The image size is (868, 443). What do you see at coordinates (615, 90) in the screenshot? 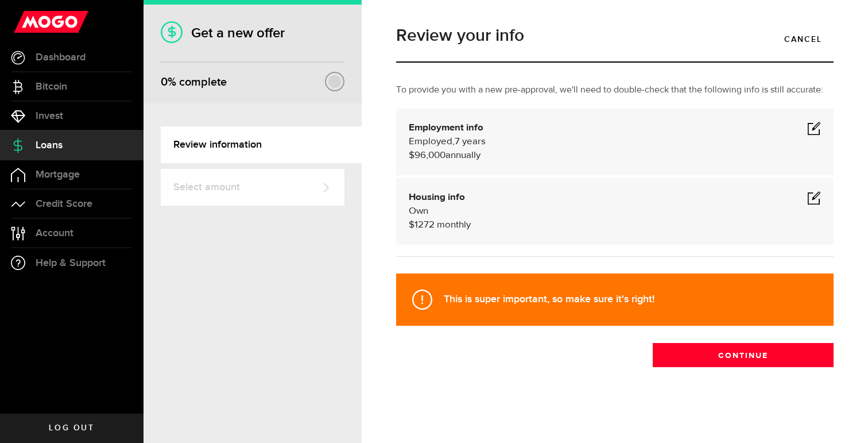
I see `p: To provide you with a new pre-approval, we'll need to double-check that the following info is sti...` at bounding box center [615, 90].